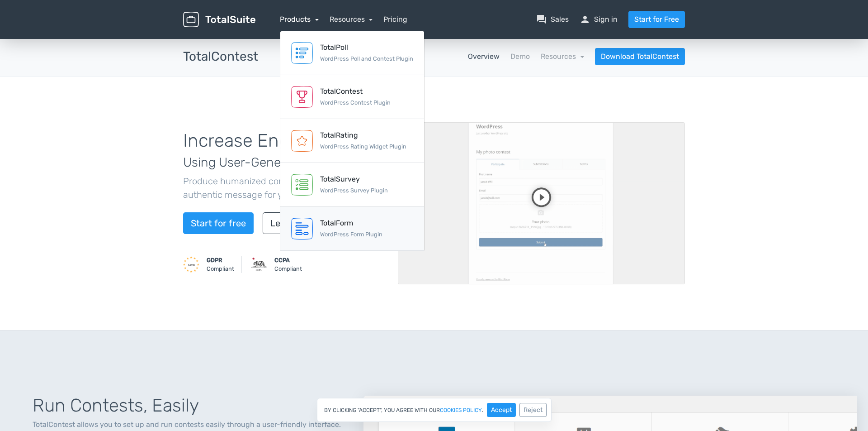 The width and height of the screenshot is (868, 431). Describe the element at coordinates (351, 234) in the screenshot. I see `small: WordPress Form Plugin` at that location.